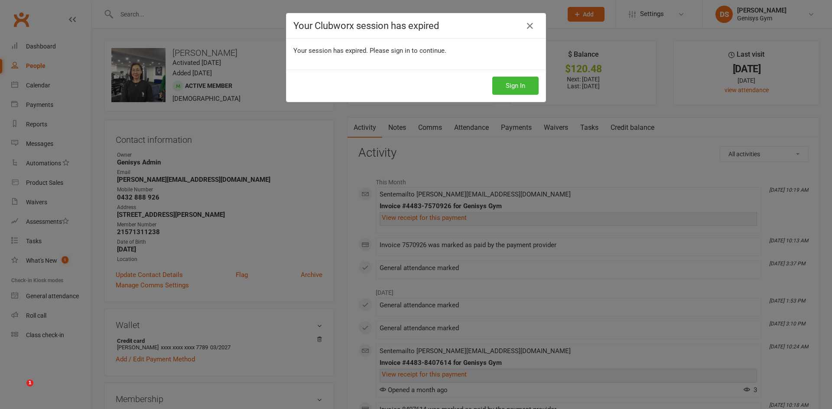 The image size is (832, 409). Describe the element at coordinates (416, 26) in the screenshot. I see `h4: Your Clubworx session has expired` at that location.